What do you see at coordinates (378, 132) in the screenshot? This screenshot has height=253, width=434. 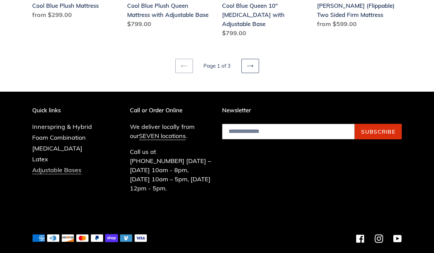 I see `span: Subscribe` at bounding box center [378, 132].